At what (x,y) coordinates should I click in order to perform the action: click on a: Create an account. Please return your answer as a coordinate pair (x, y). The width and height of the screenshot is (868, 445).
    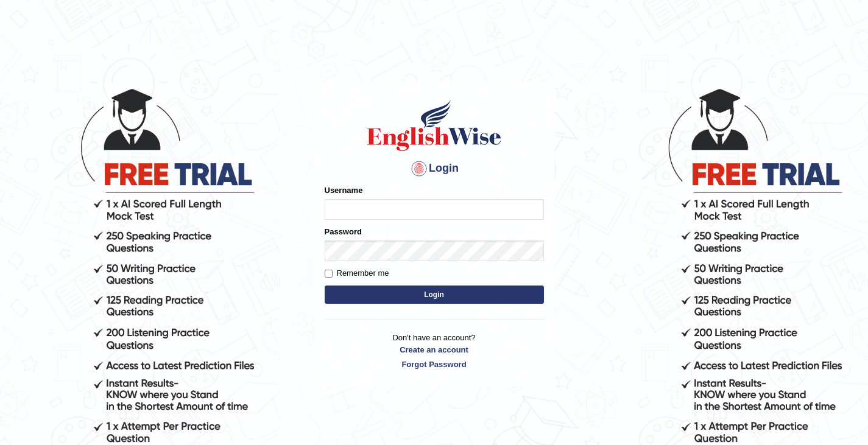
    Looking at the image, I should click on (434, 350).